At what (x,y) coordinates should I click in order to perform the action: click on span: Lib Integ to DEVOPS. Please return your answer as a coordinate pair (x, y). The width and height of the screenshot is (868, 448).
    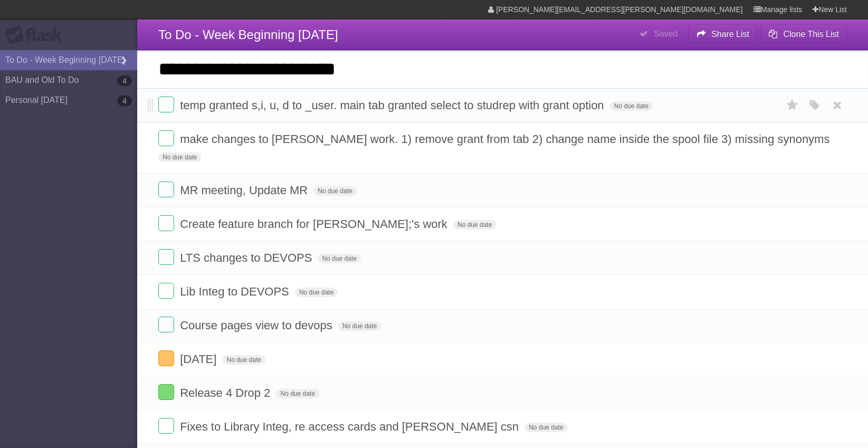
    Looking at the image, I should click on (236, 291).